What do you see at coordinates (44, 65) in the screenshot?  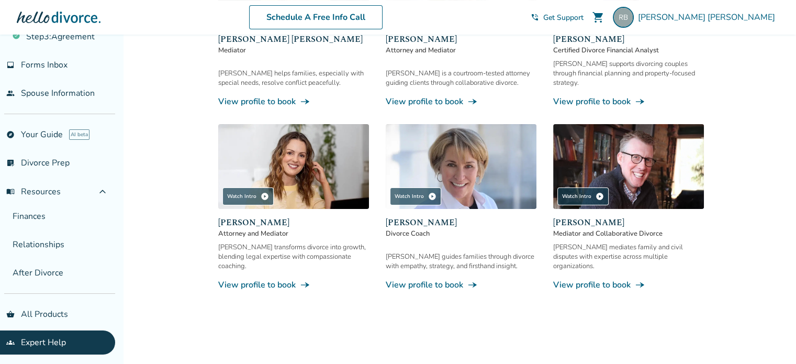 I see `span: Forms Inbox` at bounding box center [44, 65].